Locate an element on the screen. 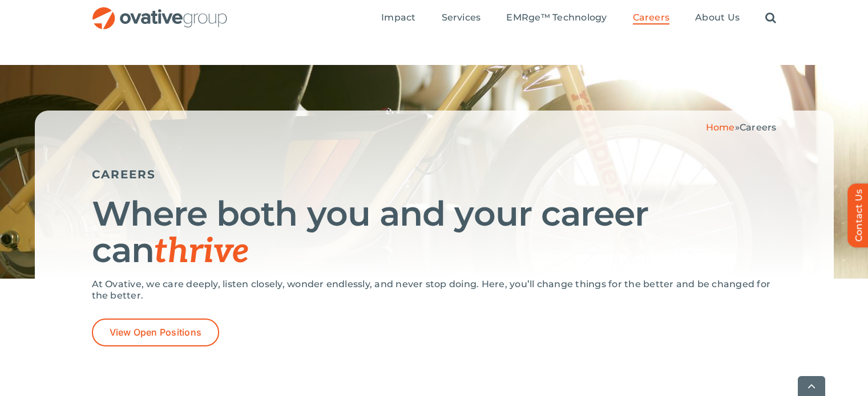 Image resolution: width=868 pixels, height=396 pixels. span: Services is located at coordinates (461, 18).